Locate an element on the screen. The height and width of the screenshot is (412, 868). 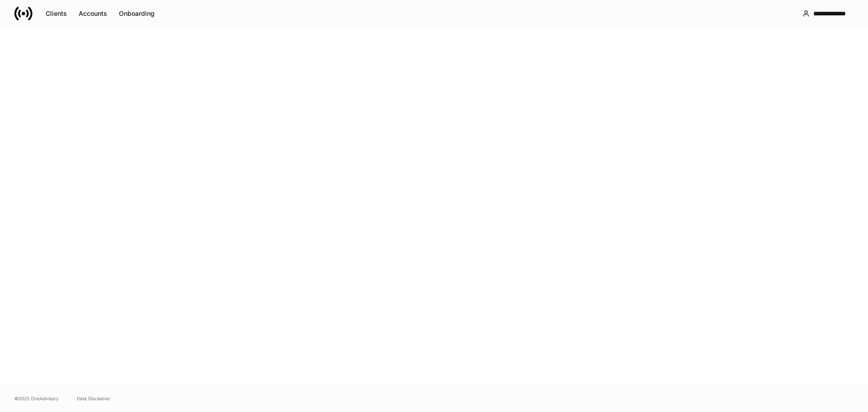
button: Accounts is located at coordinates (93, 13).